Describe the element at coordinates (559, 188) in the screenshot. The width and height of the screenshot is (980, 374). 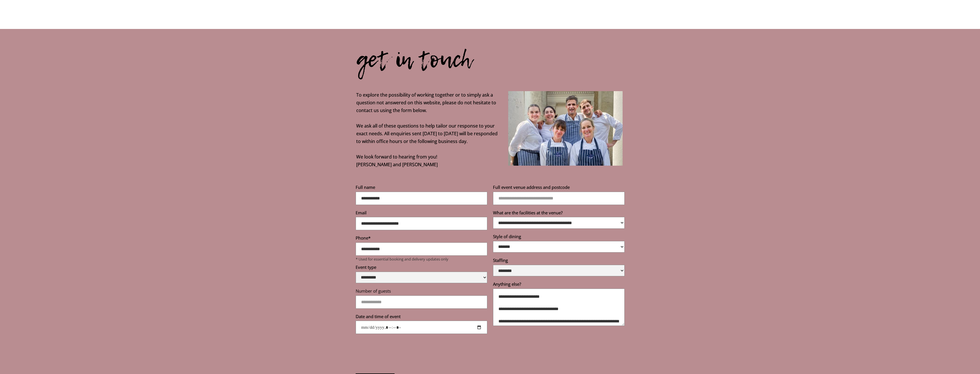
I see `label: Full event venue address and postcode` at that location.